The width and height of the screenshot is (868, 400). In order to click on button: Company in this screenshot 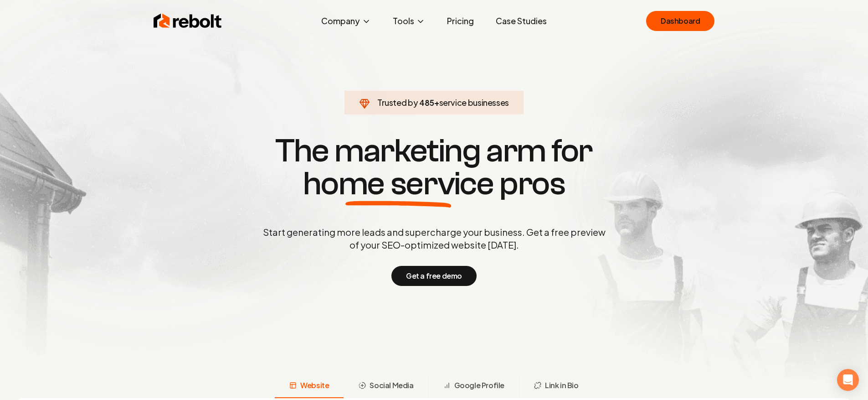, I will do `click(346, 21)`.